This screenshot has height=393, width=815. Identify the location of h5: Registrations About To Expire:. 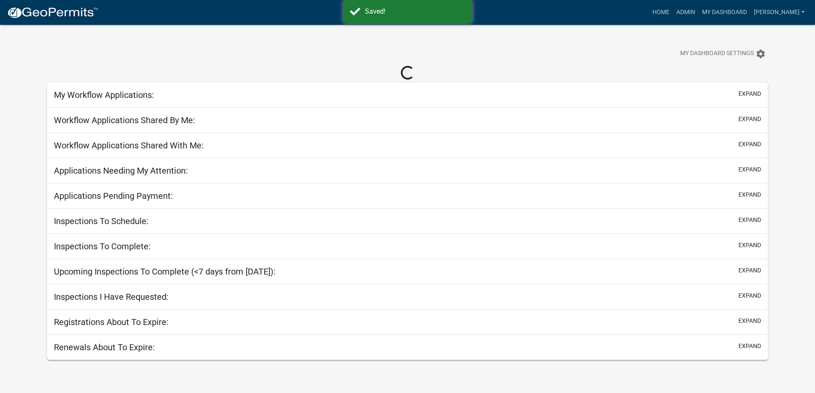
(111, 322).